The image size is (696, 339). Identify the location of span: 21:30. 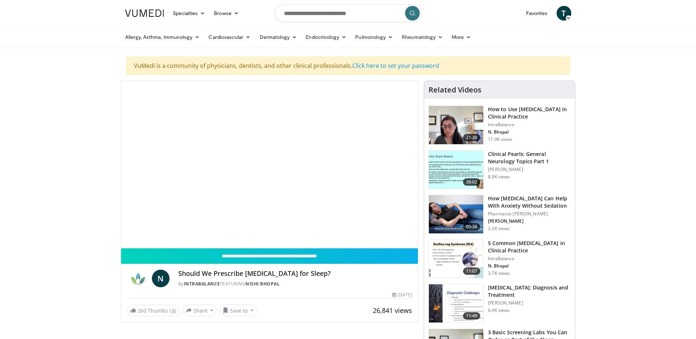
(472, 138).